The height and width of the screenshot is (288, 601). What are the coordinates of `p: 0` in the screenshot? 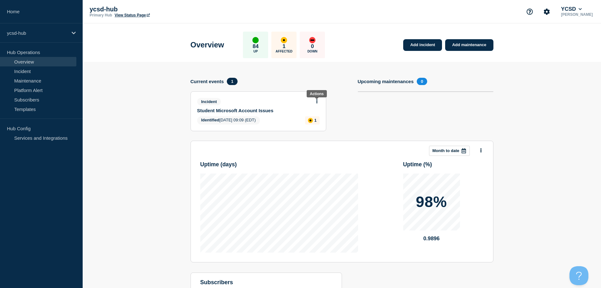 It's located at (313, 46).